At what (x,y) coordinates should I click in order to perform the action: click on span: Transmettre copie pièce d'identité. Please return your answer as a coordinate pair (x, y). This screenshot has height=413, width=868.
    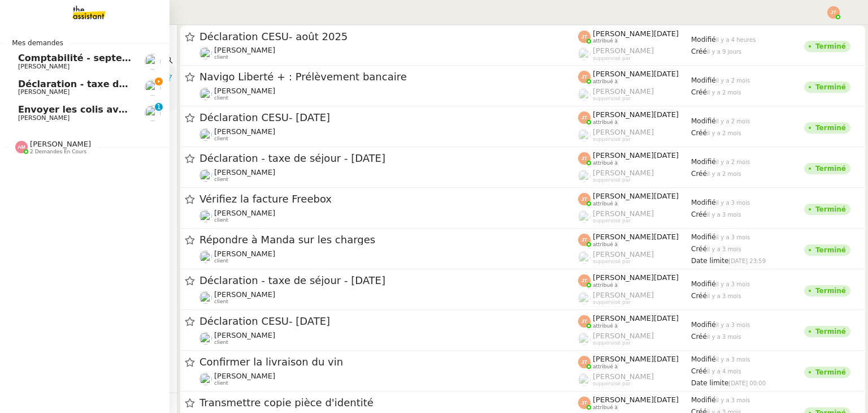
    Looking at the image, I should click on (389, 403).